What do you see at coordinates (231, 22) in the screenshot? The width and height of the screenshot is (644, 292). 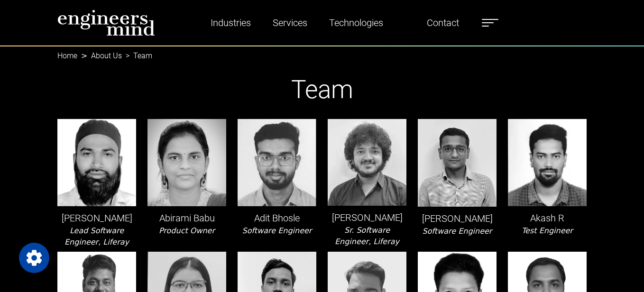 I see `a: Industries` at bounding box center [231, 22].